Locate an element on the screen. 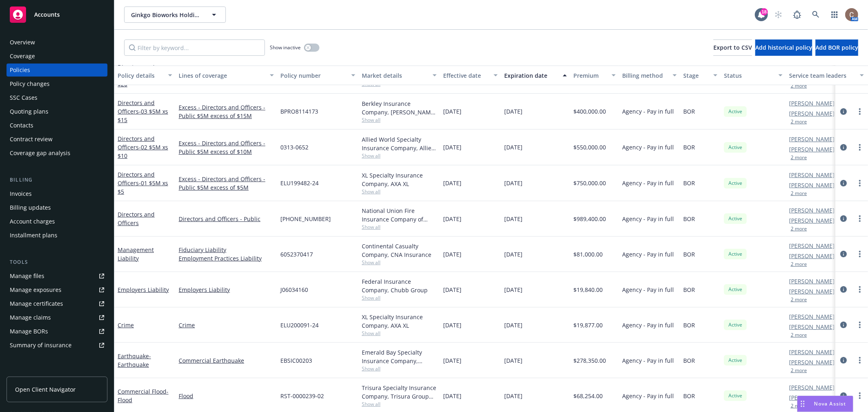 This screenshot has height=412, width=868. span: $68,254.00 is located at coordinates (588, 396).